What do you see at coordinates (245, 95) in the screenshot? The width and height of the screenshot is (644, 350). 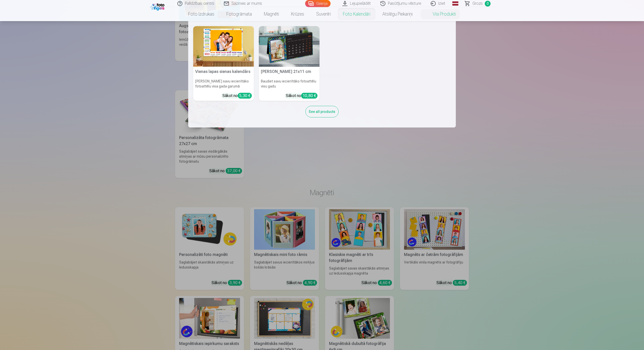 I see `div: 5,30 €` at bounding box center [245, 95].